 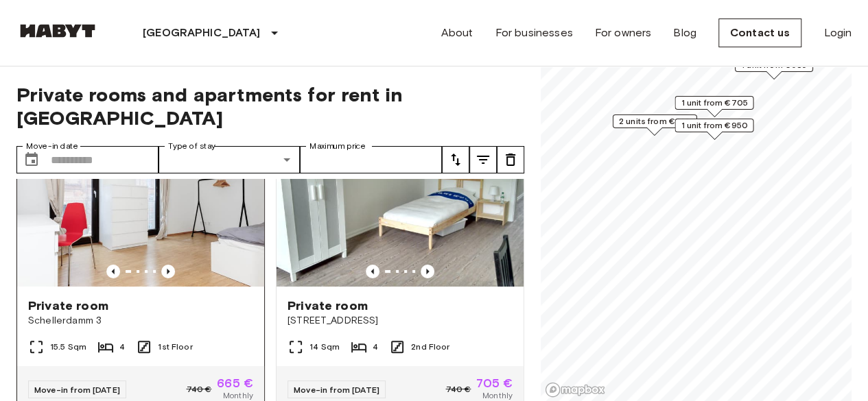 I want to click on font: Login, so click(x=837, y=33).